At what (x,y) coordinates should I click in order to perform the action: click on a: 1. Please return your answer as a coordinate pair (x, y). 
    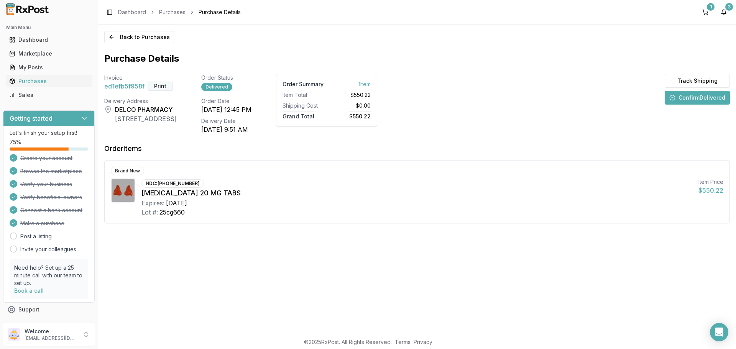
    Looking at the image, I should click on (705, 12).